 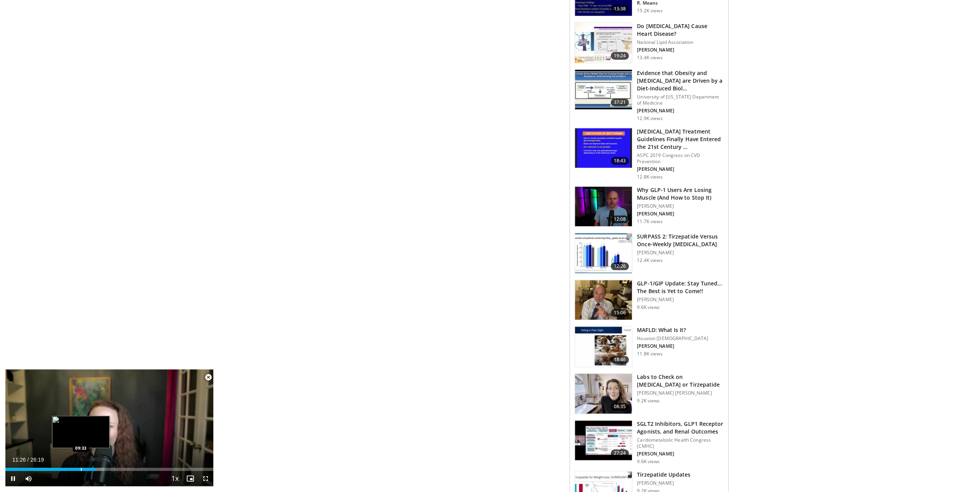 I want to click on p: 11.7K views, so click(x=649, y=222).